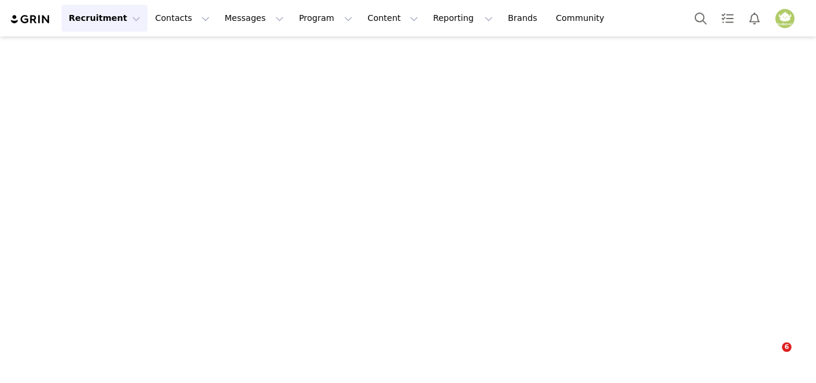  What do you see at coordinates (754, 18) in the screenshot?
I see `button: Notifications` at bounding box center [754, 18].